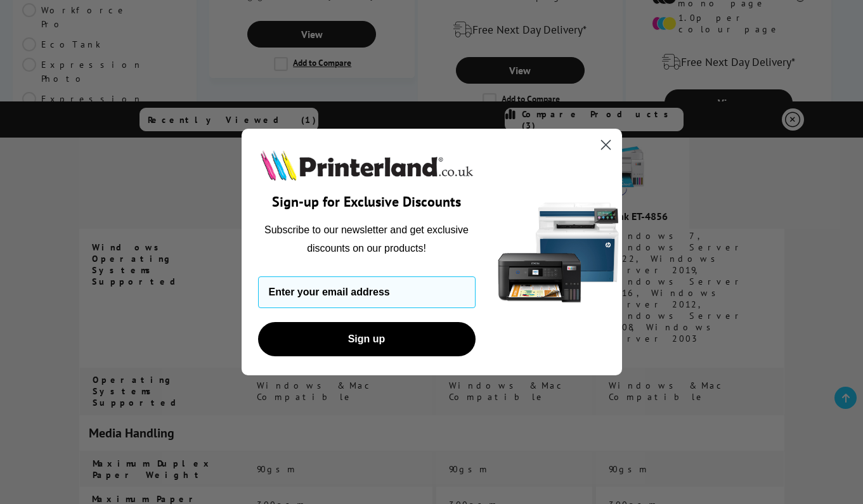 Image resolution: width=863 pixels, height=504 pixels. What do you see at coordinates (606, 145) in the screenshot?
I see `button: Close dialog` at bounding box center [606, 145].